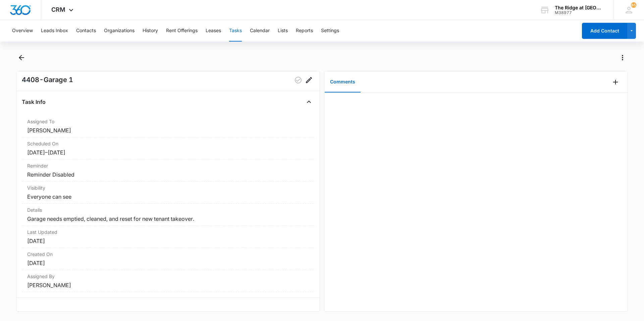 This screenshot has width=644, height=321. Describe the element at coordinates (616, 82) in the screenshot. I see `button: Add Comment` at that location.